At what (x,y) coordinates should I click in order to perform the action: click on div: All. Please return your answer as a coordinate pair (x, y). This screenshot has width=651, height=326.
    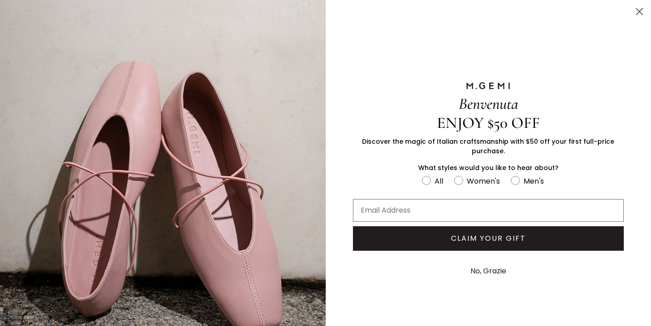
    Looking at the image, I should click on (439, 181).